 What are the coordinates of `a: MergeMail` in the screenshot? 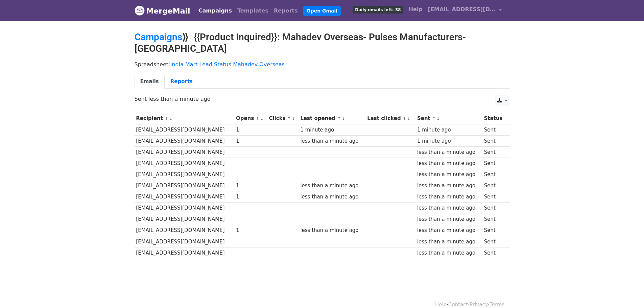 It's located at (162, 11).